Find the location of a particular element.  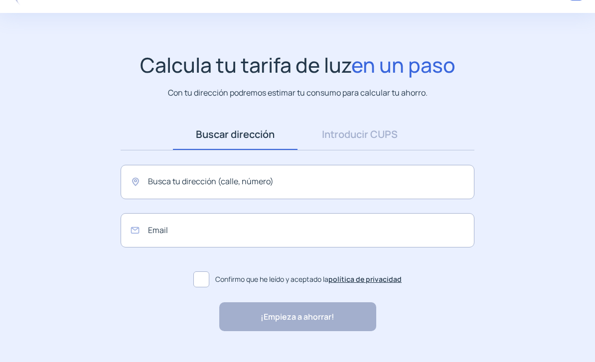

a: política de privacidad is located at coordinates (365, 279).